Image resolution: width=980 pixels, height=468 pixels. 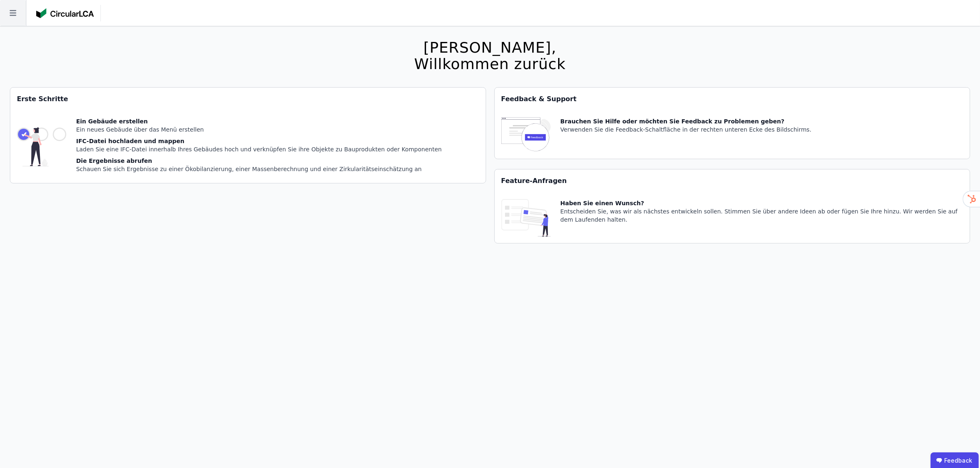 I want to click on div: Schauen Sie sich Ergebnisse zu einer Ökobilanzierung, einer Massenberechnung und einer Zirkularit..., so click(x=259, y=169).